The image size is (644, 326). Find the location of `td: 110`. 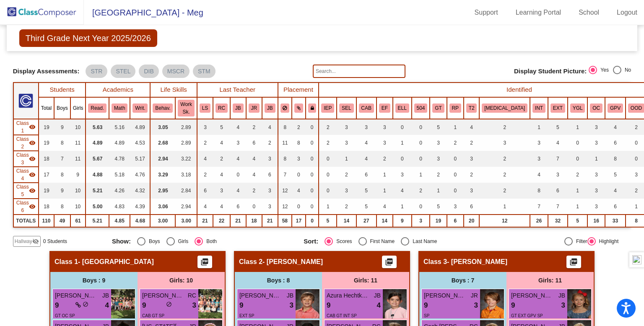

td: 110 is located at coordinates (46, 221).